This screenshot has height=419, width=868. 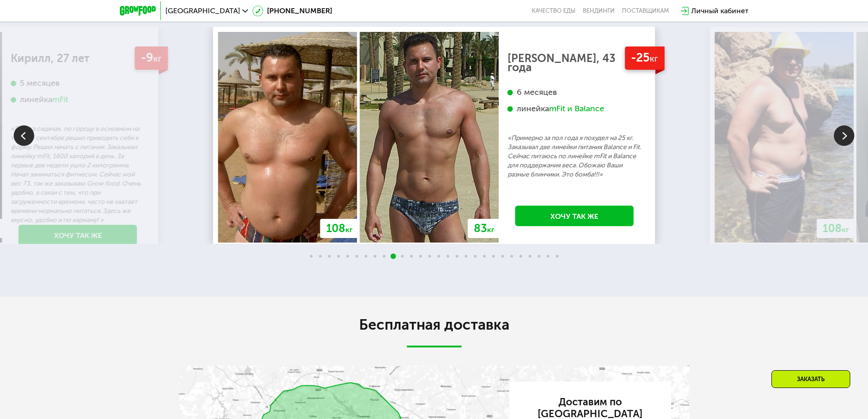 What do you see at coordinates (484, 228) in the screenshot?
I see `div: 83` at bounding box center [484, 228].